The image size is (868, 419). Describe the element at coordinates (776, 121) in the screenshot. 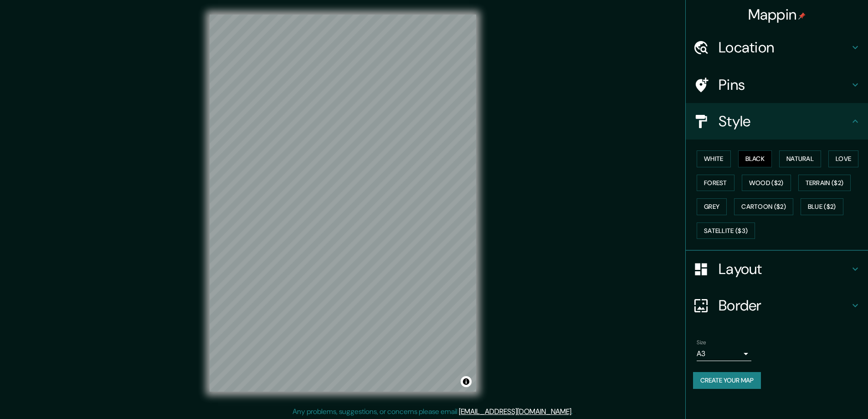

I see `div: Style` at that location.